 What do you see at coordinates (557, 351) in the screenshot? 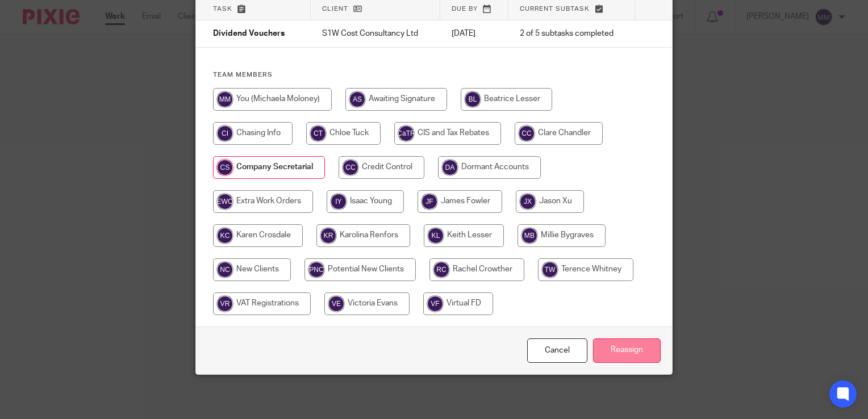
I see `a: Close this dialog window` at bounding box center [557, 351].